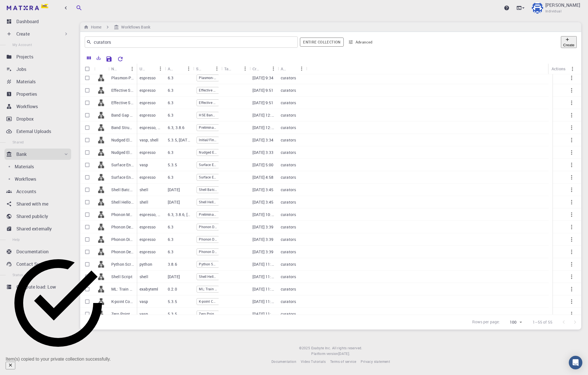 The width and height of the screenshot is (588, 375). Describe the element at coordinates (26, 191) in the screenshot. I see `p: Accounts` at that location.